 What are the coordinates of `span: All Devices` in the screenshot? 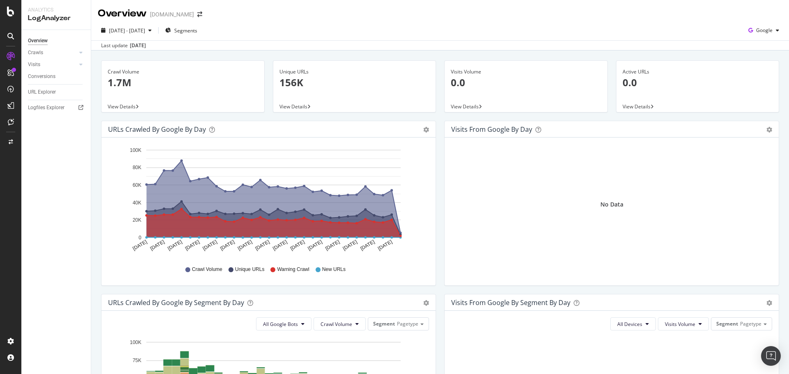 It's located at (630, 324).